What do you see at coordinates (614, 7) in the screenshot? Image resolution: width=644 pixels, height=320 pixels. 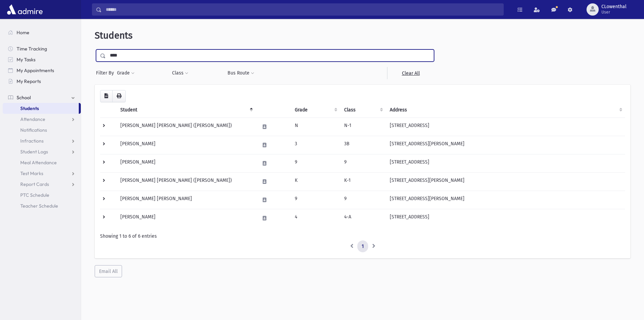 I see `span: CLowenthal` at bounding box center [614, 7].